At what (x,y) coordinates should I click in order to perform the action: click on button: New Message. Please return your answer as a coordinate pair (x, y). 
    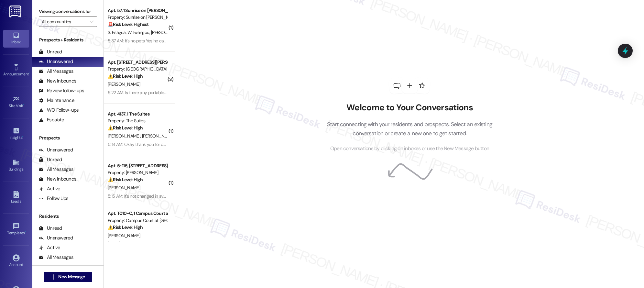
    Looking at the image, I should click on (68, 277).